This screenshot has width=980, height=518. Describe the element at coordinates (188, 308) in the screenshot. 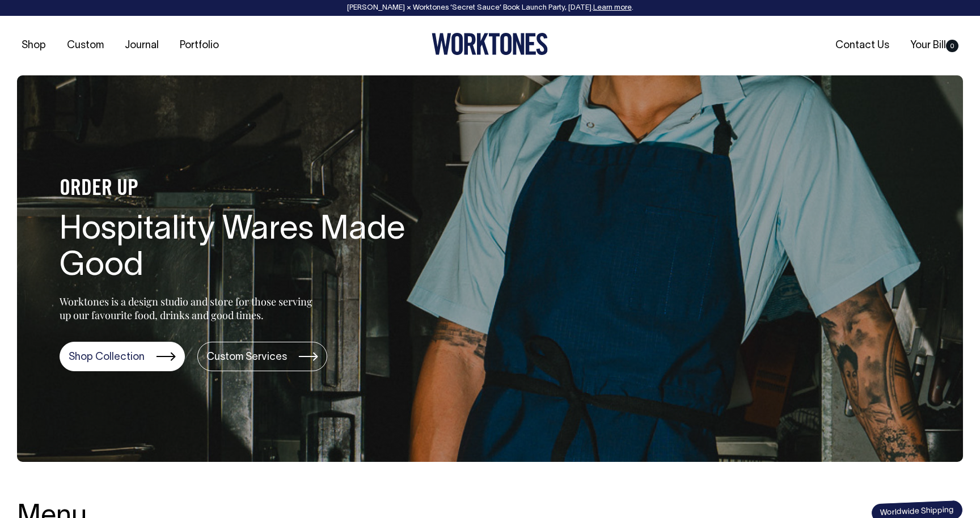

I see `p: Worktones is a design studio and store for those serving up our favourite food, drinks and good t...` at that location.